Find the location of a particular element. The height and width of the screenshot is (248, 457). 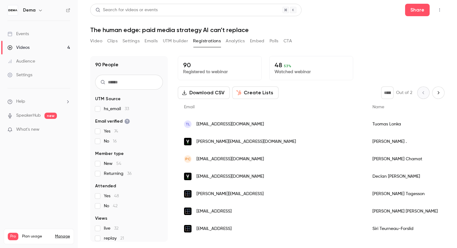

span: Views is located at coordinates (101, 218).